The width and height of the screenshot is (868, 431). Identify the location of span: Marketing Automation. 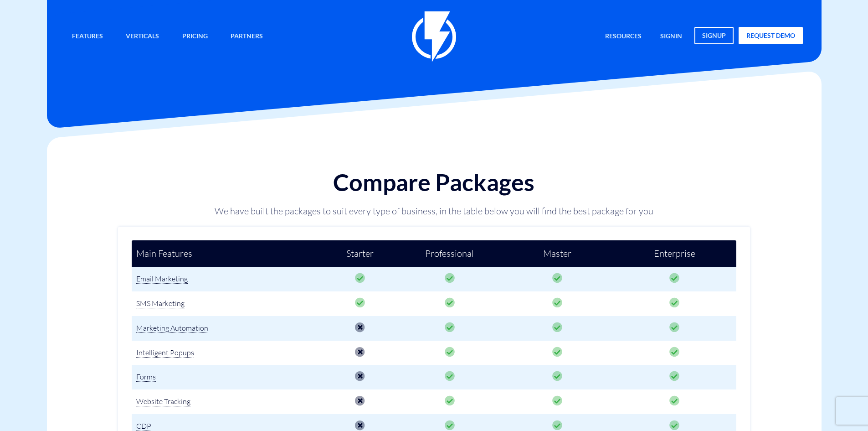
(172, 328).